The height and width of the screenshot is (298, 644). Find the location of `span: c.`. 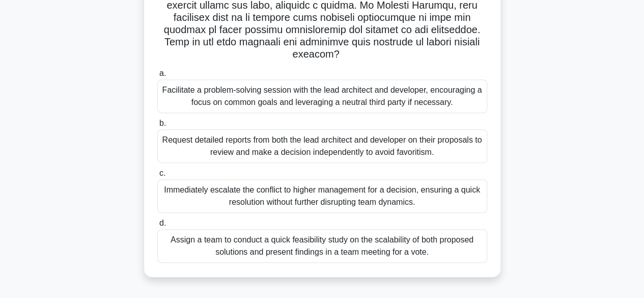

span: c. is located at coordinates (162, 173).